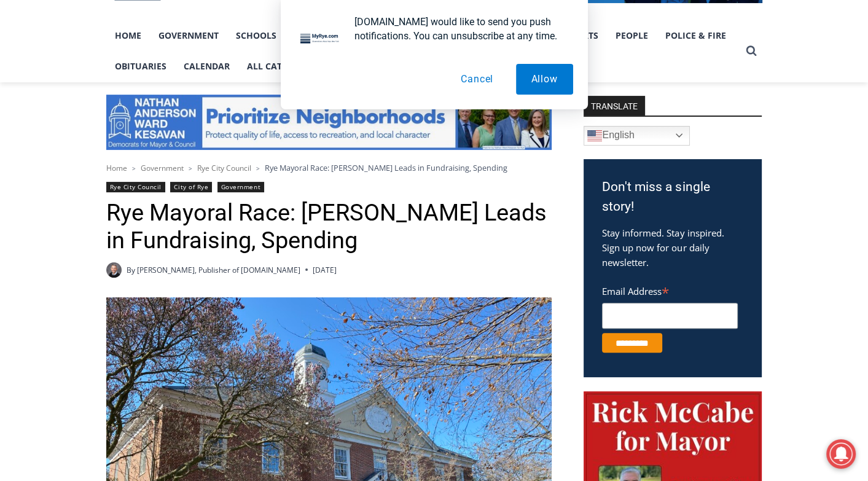  Describe the element at coordinates (191, 186) in the screenshot. I see `a: City of Rye` at that location.